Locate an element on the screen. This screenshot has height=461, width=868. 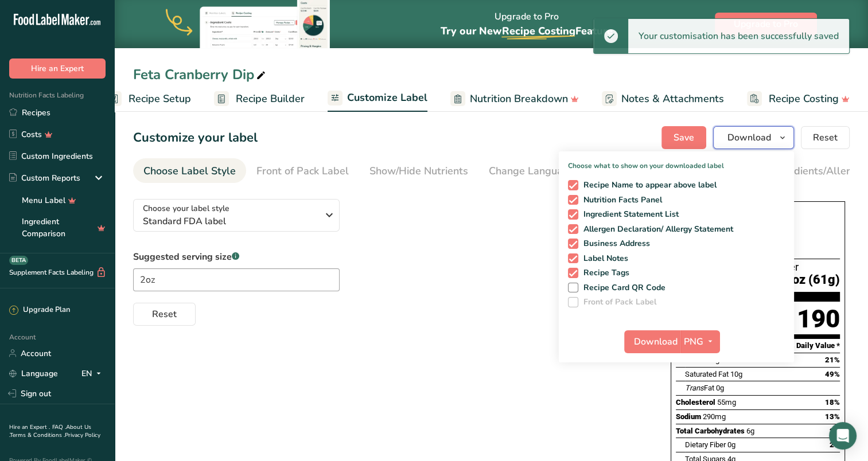
span: 49% is located at coordinates (832, 374).